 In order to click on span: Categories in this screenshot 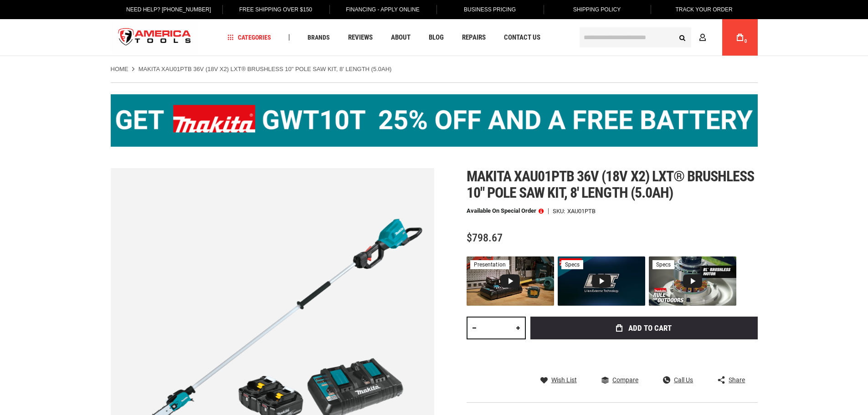, I will do `click(249, 37)`.